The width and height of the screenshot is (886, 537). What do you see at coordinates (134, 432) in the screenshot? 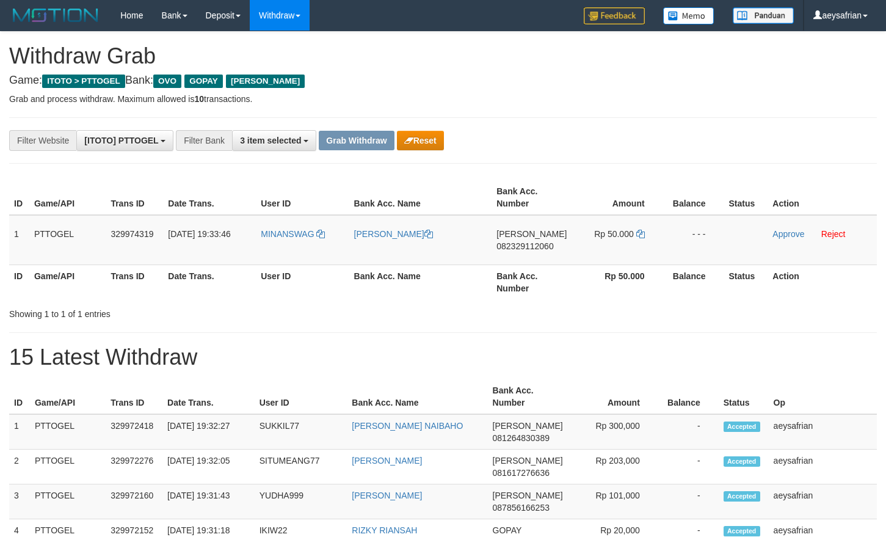
I see `td: 329972418` at bounding box center [134, 432].